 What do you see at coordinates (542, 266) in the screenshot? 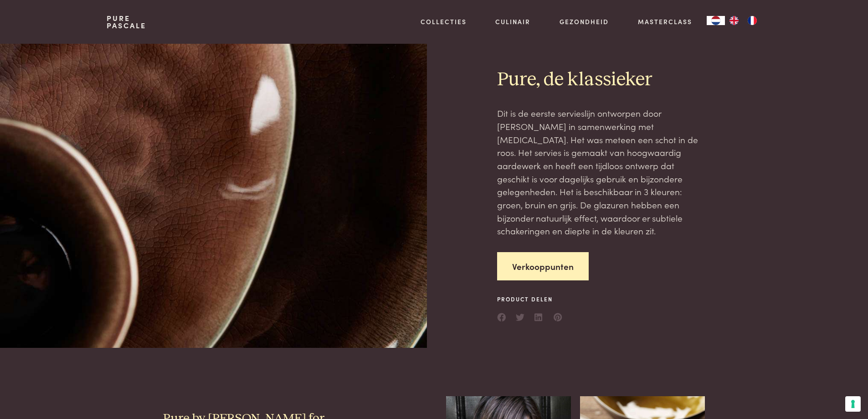
I see `a: Verkooppunten` at bounding box center [542, 266].